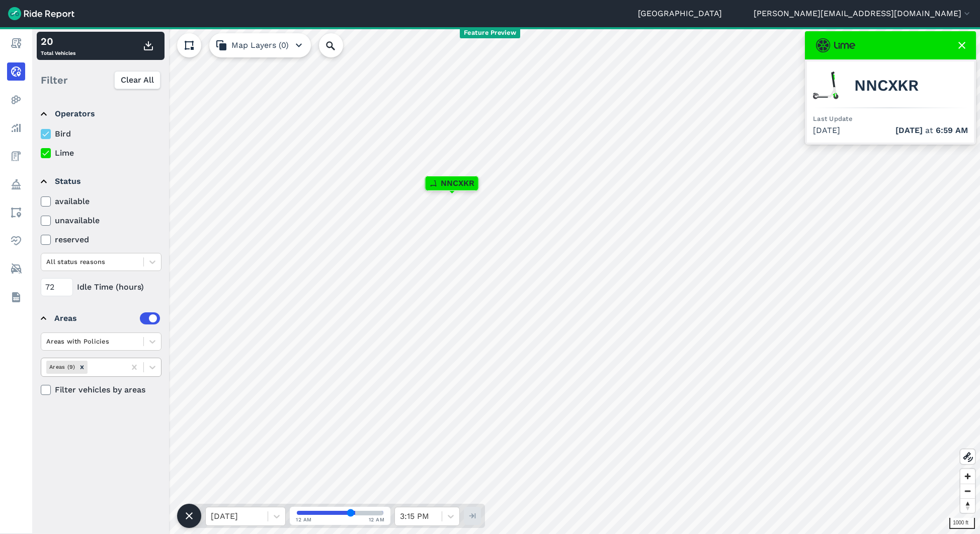  What do you see at coordinates (260, 45) in the screenshot?
I see `button: Map Layers (0)` at bounding box center [260, 45].